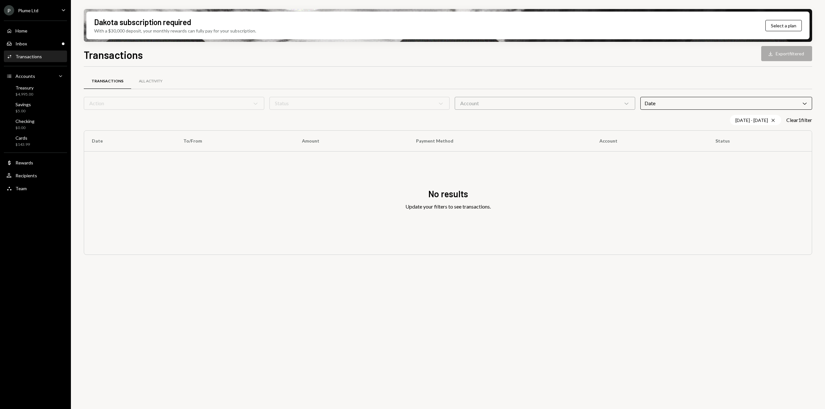 The width and height of the screenshot is (825, 409). I want to click on a: Treasury$4,995.00, so click(35, 91).